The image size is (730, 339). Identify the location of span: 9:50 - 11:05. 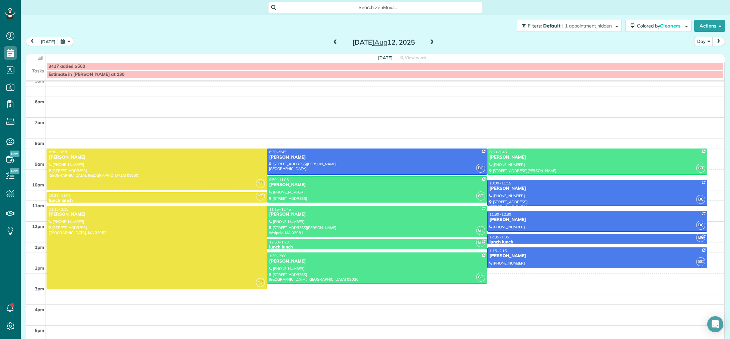
(279, 180).